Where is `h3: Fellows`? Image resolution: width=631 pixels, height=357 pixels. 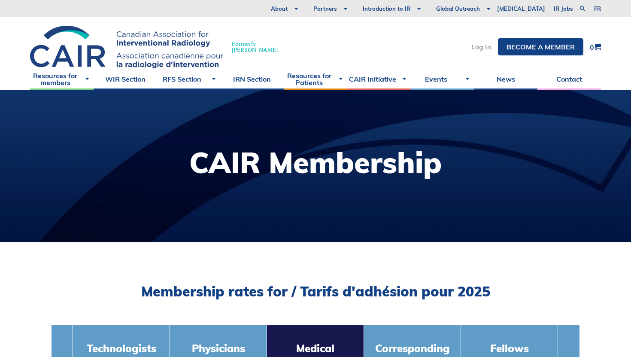 h3: Fellows is located at coordinates (509, 348).